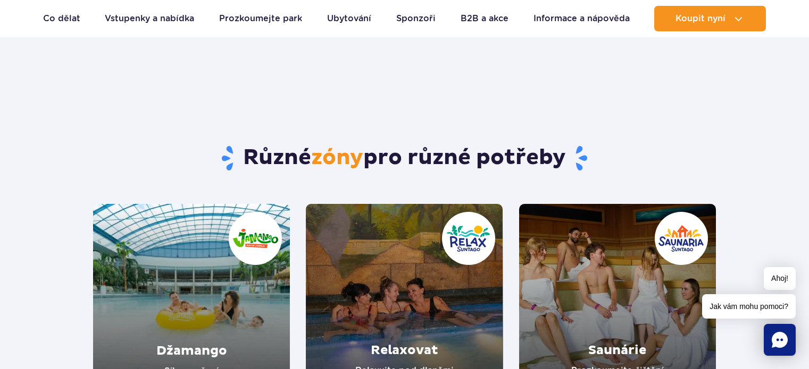 This screenshot has height=369, width=809. Describe the element at coordinates (62, 18) in the screenshot. I see `font: Co dělat` at that location.